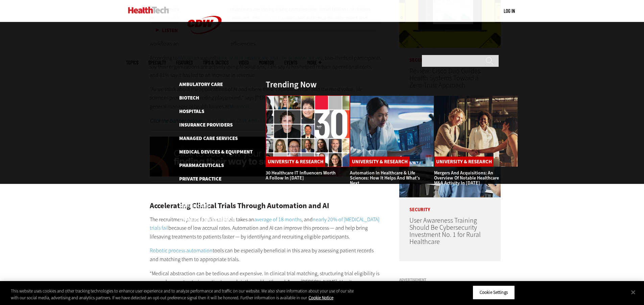 The width and height of the screenshot is (644, 305). Describe the element at coordinates (476, 131) in the screenshot. I see `img: business leaders shake hands in conference room` at that location.